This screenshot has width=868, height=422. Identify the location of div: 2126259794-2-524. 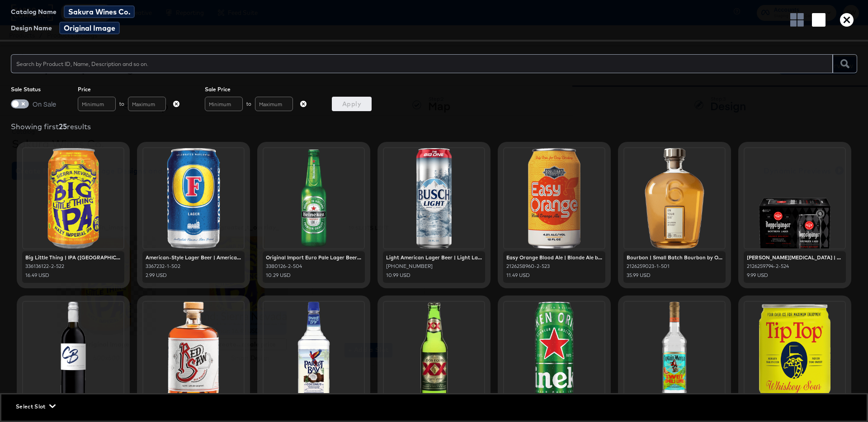
(794, 266).